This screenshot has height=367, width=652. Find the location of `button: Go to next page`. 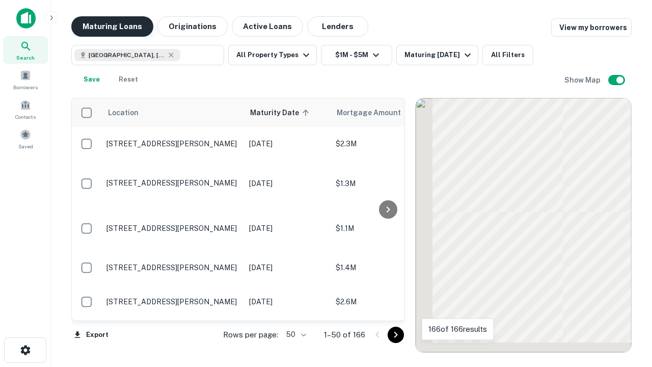

button: Go to next page is located at coordinates (396, 335).